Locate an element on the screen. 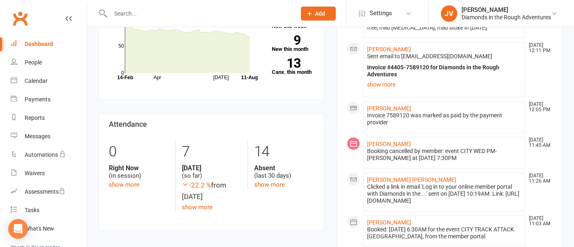 This screenshot has height=247, width=574. div: (in session) is located at coordinates (139, 172).